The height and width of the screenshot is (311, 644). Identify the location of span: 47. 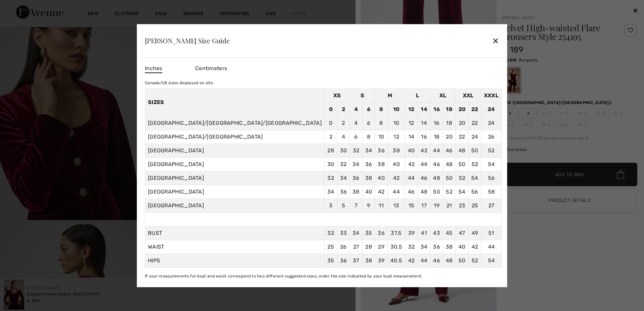
(462, 233).